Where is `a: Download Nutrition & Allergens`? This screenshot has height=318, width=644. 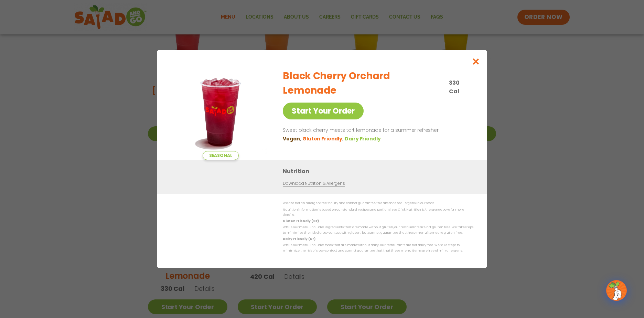
a: Download Nutrition & Allergens is located at coordinates (313, 183).